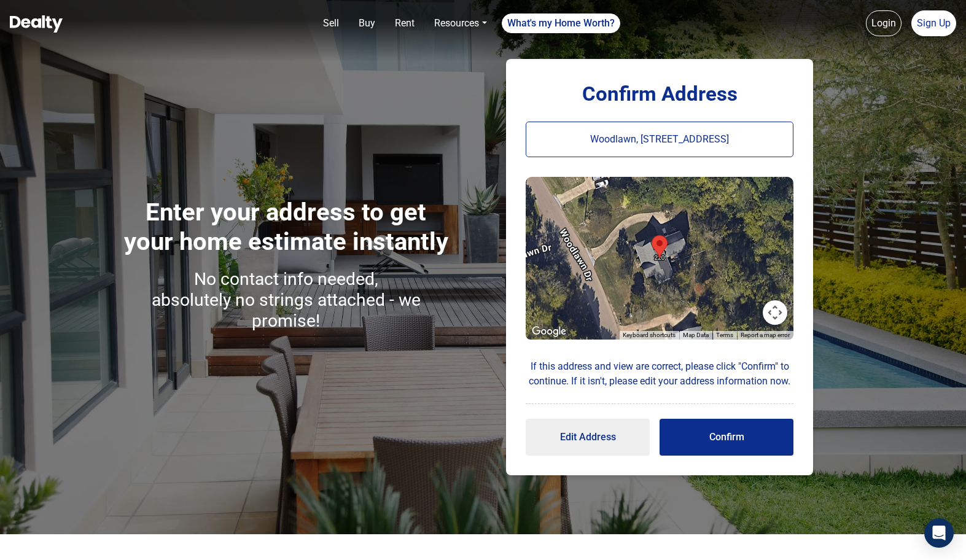 This screenshot has height=560, width=966. What do you see at coordinates (549, 332) in the screenshot?
I see `img: Google` at bounding box center [549, 332].